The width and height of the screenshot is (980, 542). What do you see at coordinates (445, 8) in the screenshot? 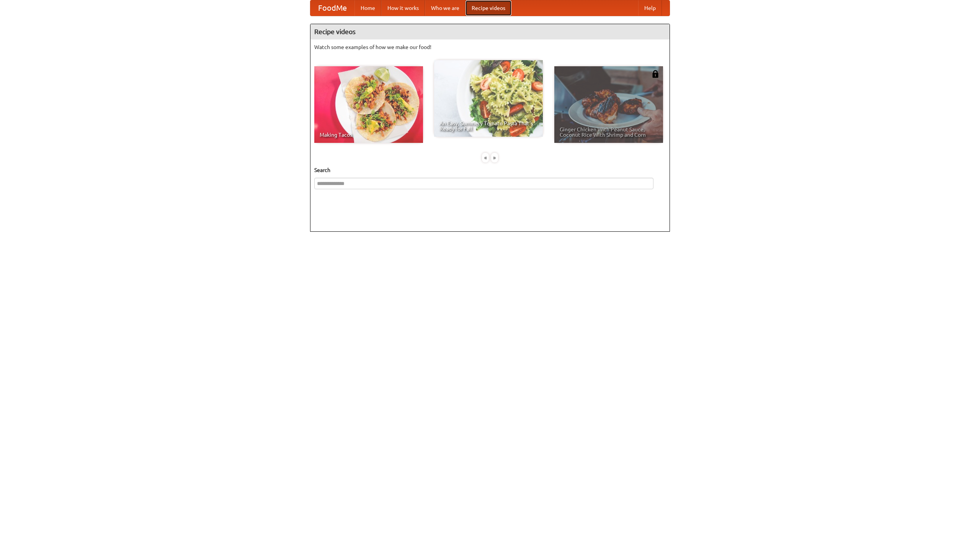
I see `a: Who we are` at bounding box center [445, 8].